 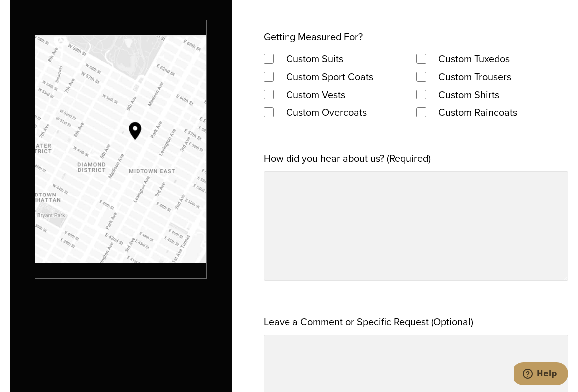 What do you see at coordinates (33, 12) in the screenshot?
I see `span: Help` at bounding box center [33, 12].